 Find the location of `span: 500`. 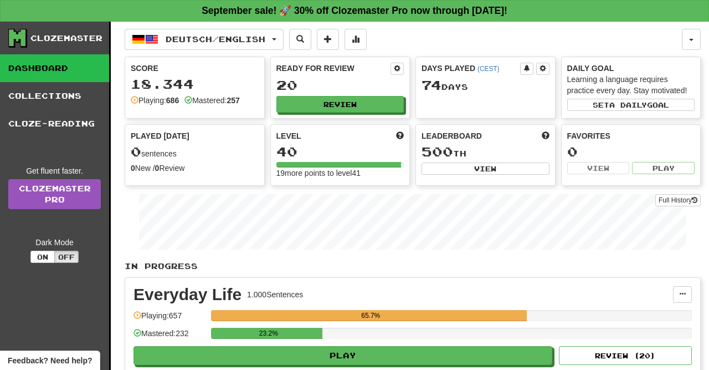

span: 500 is located at coordinates (437, 151).